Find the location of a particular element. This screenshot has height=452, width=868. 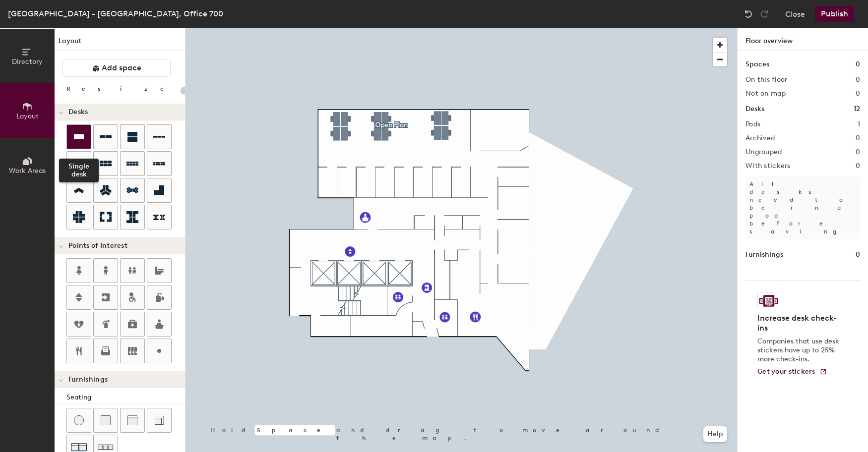

img: Undo is located at coordinates (748, 14).